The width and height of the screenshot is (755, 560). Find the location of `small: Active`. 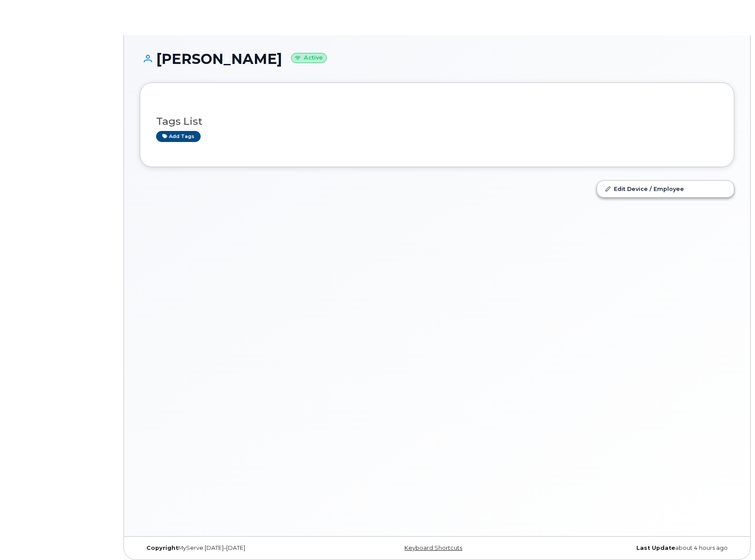

small: Active is located at coordinates (309, 58).